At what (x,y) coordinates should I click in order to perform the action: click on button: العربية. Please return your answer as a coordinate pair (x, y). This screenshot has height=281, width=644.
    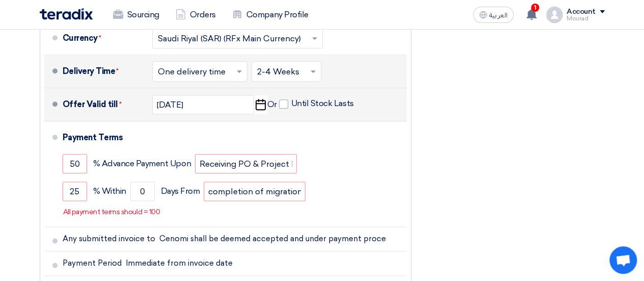
    Looking at the image, I should click on (494, 14).